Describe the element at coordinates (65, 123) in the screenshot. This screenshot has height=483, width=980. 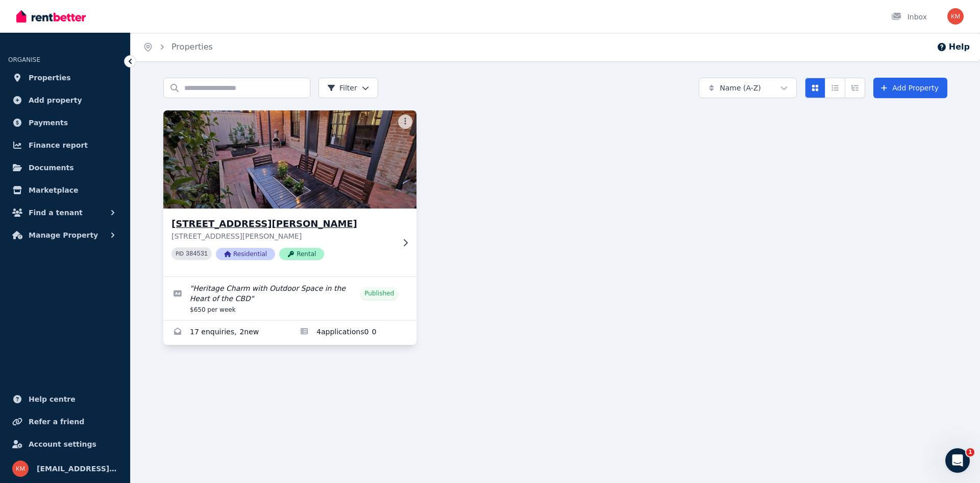
I see `a: Payments` at that location.